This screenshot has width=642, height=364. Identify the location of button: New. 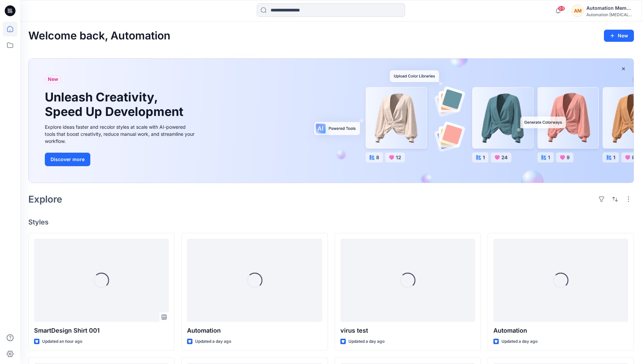
(619, 36).